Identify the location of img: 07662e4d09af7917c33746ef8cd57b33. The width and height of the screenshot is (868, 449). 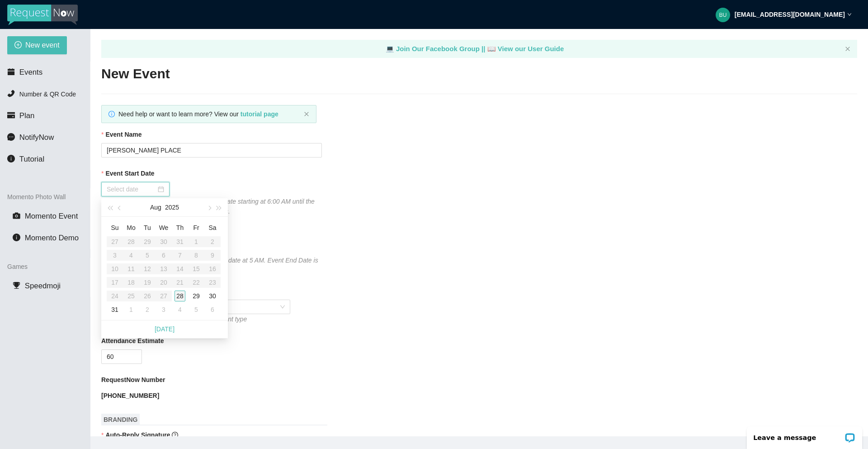
(723, 15).